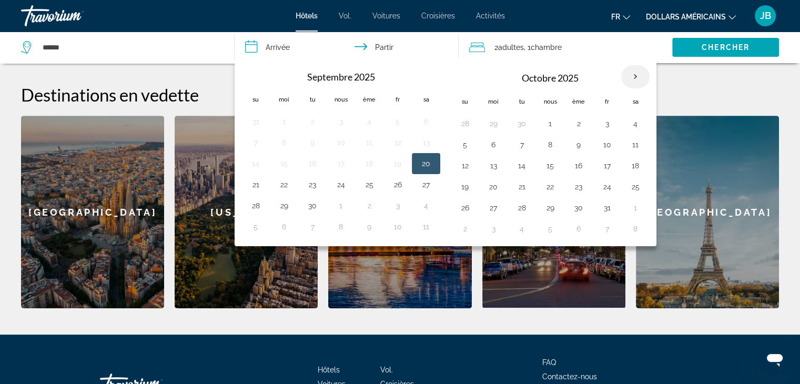 The image size is (800, 384). Describe the element at coordinates (635, 187) in the screenshot. I see `button: Day 25` at that location.